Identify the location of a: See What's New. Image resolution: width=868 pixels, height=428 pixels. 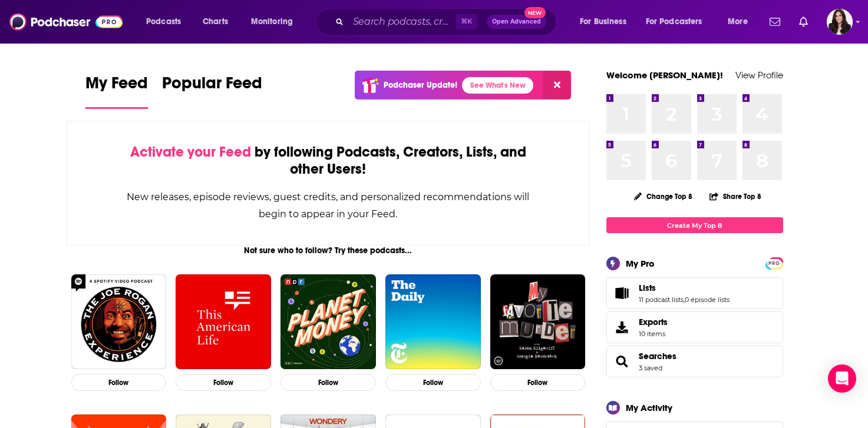
(497, 86).